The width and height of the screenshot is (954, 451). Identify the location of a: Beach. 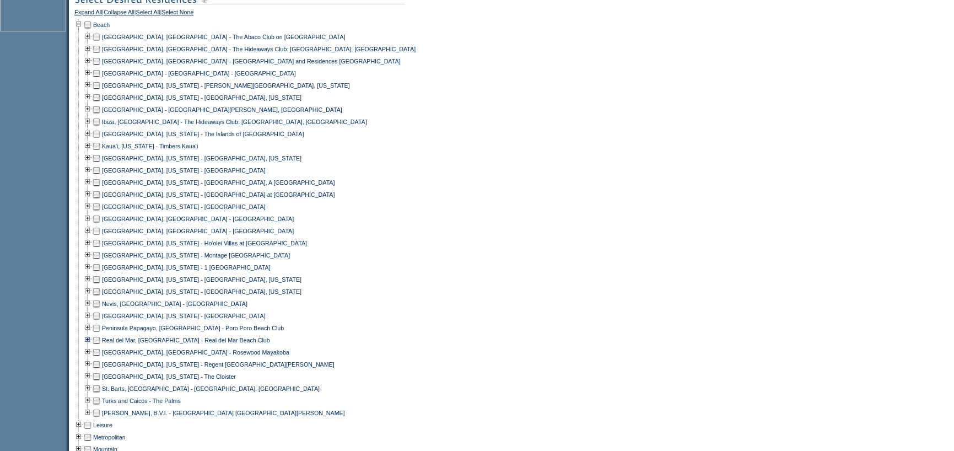
(101, 25).